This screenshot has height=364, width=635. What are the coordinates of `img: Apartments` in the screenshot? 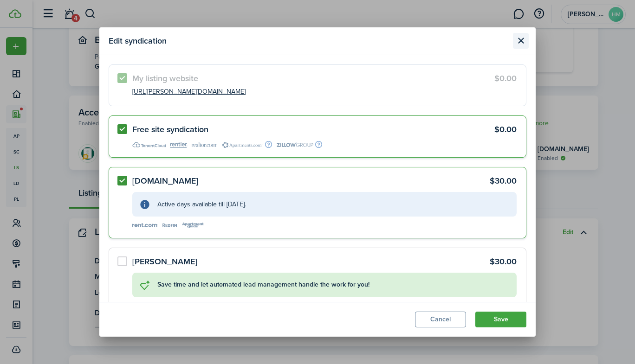 It's located at (242, 145).